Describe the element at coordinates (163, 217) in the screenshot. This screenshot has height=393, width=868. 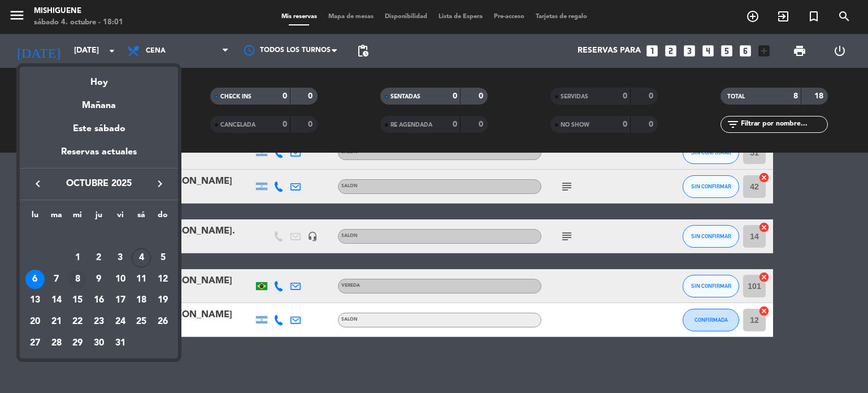
I see `th: domingo` at that location.